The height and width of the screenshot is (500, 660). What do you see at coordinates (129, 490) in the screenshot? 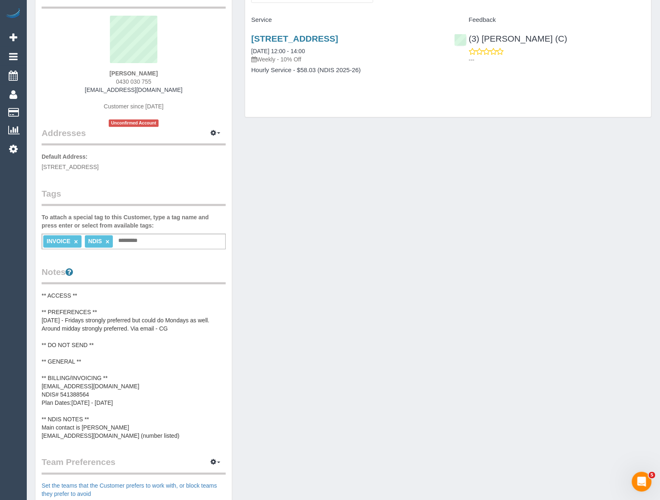
I see `a: Set the teams that the Customer prefers to work with, or block teams they prefer to avoid` at bounding box center [129, 490].